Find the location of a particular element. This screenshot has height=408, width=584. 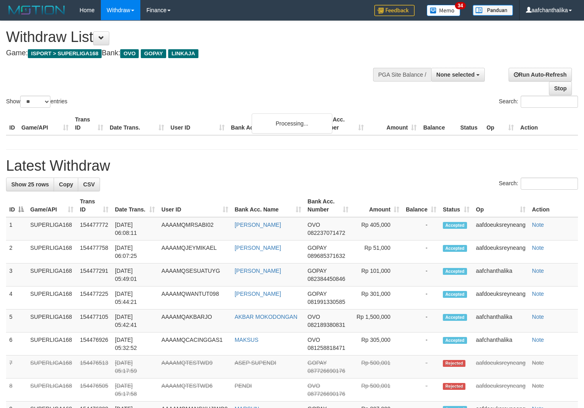

th: Trans ID is located at coordinates (89, 123).